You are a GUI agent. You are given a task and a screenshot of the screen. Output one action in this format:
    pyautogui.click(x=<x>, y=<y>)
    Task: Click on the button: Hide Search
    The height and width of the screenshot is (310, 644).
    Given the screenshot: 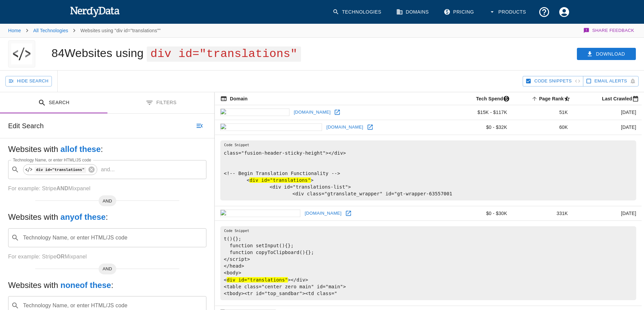 What is the action you would take?
    pyautogui.click(x=29, y=81)
    